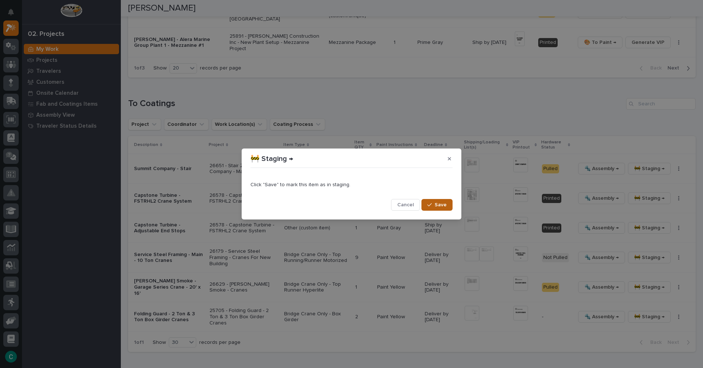  What do you see at coordinates (271, 159) in the screenshot?
I see `p: 🚧 Staging →` at bounding box center [271, 159].